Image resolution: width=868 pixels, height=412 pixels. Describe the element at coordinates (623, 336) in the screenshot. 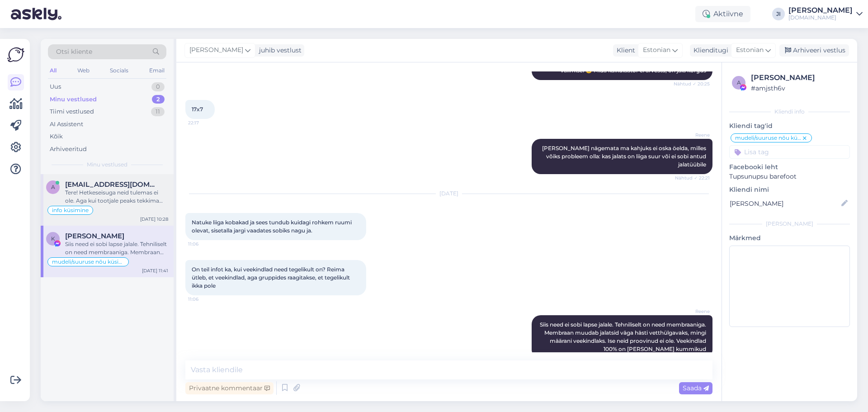

I see `span: Siis need ei sobi lapse jalale. Tehniliselt on need membraaniga. Membraan muudab jalatsid väga hä...` at that location.